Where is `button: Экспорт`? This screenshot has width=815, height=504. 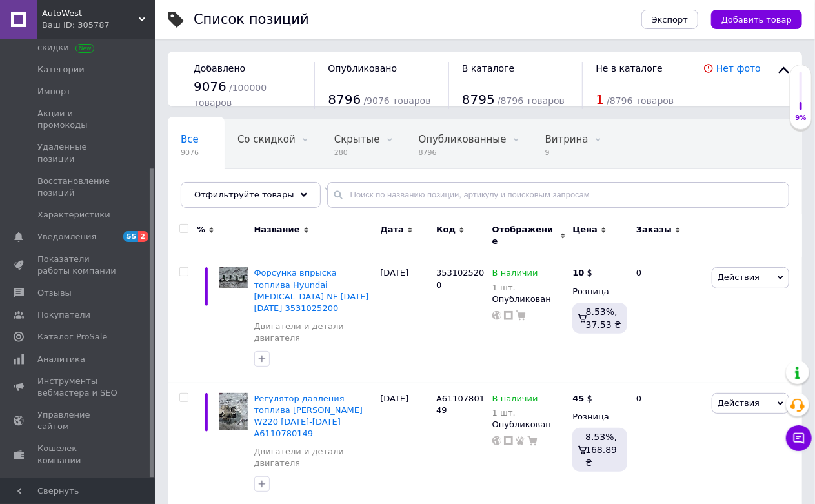 button: Экспорт is located at coordinates (670, 19).